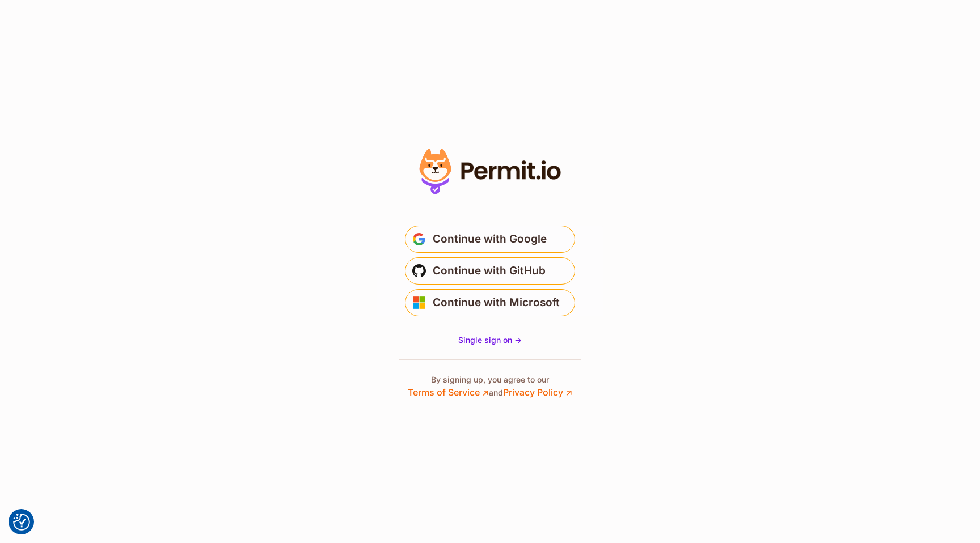 This screenshot has width=980, height=543. I want to click on a: Terms of Service ↗, so click(448, 393).